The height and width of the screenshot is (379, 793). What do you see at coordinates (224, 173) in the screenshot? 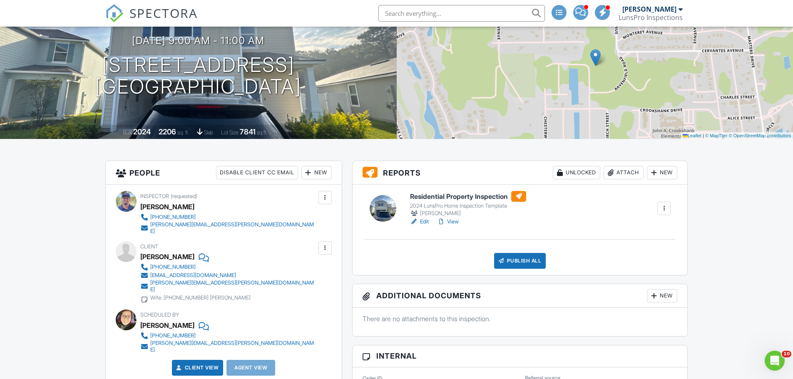
I see `h3: People` at bounding box center [224, 173].